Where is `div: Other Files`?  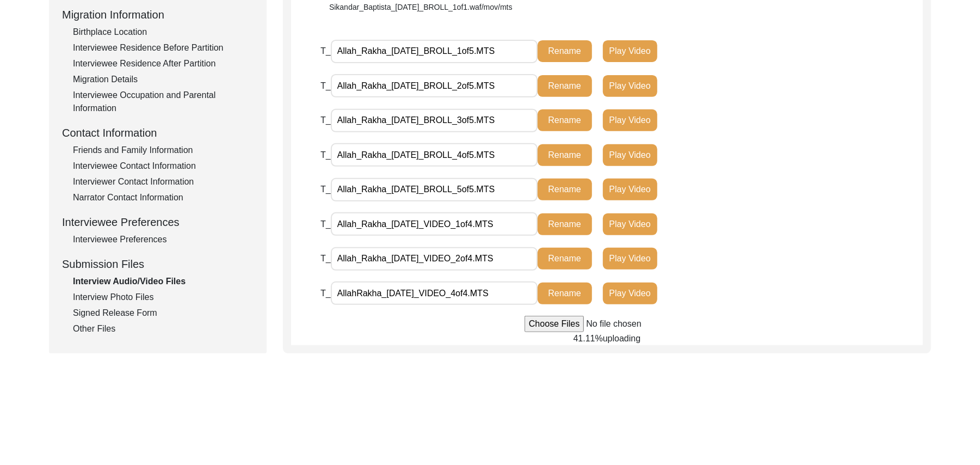
div: Other Files is located at coordinates (163, 329).